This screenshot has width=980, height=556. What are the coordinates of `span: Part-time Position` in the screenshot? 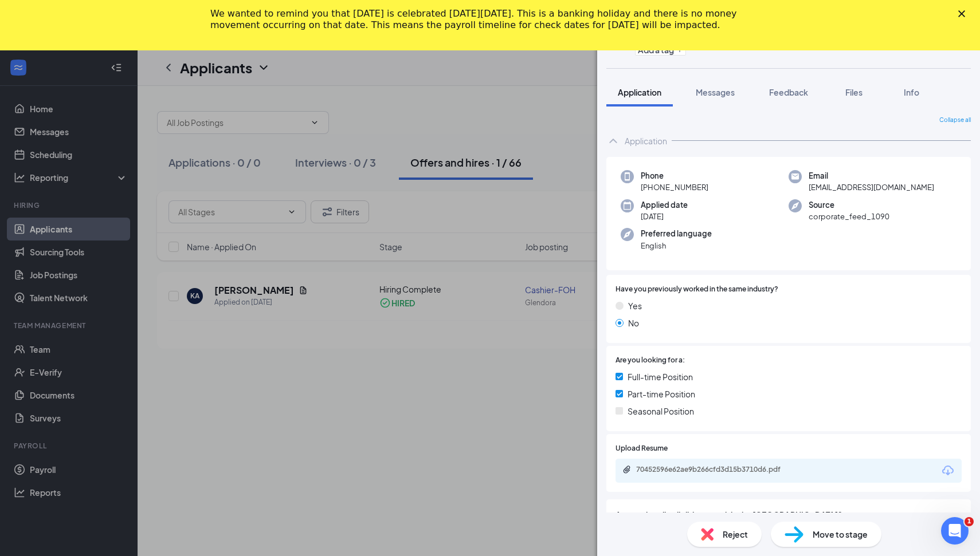 It's located at (661, 394).